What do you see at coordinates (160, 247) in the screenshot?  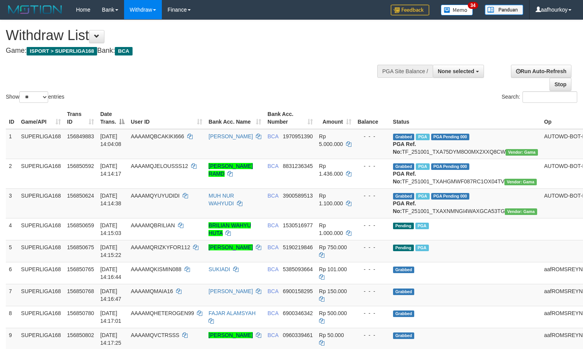 I see `span: AAAAMQRIZKYFOR112` at bounding box center [160, 247].